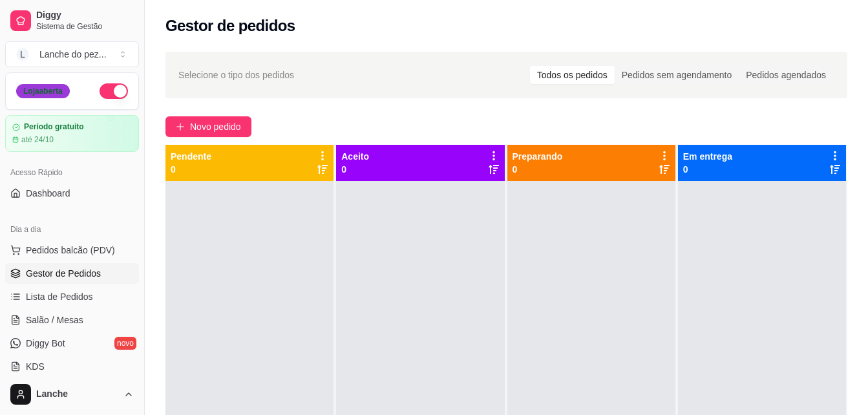 The image size is (868, 415). I want to click on button: Select a team, so click(71, 54).